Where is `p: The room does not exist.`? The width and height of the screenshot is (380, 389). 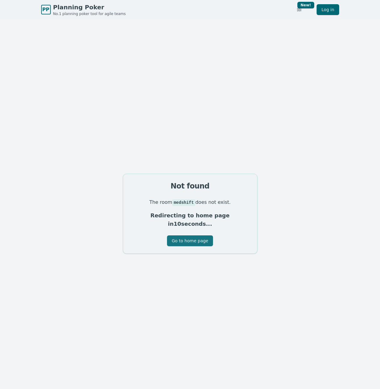 p: The room does not exist. is located at coordinates (190, 202).